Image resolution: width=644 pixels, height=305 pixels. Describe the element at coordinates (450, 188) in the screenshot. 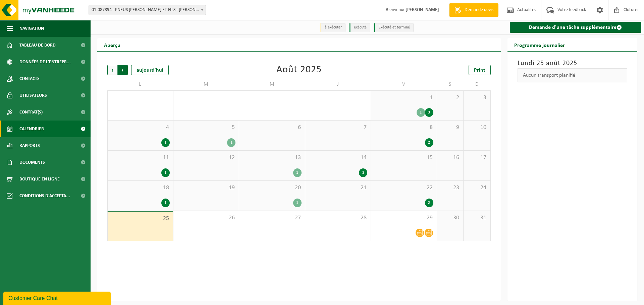

I see `span: 23` at that location.